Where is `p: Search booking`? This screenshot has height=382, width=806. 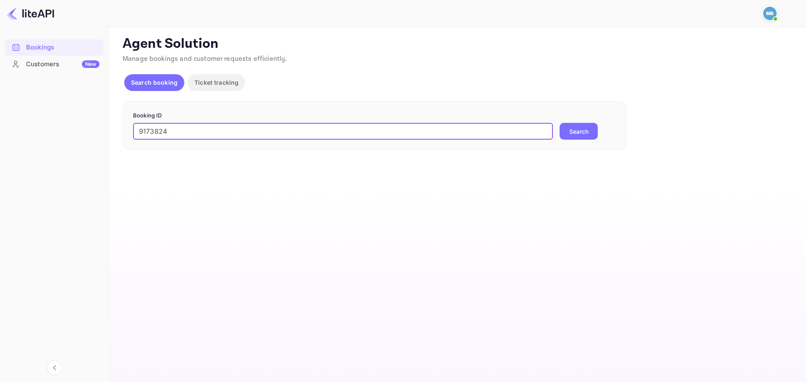
p: Search booking is located at coordinates (154, 82).